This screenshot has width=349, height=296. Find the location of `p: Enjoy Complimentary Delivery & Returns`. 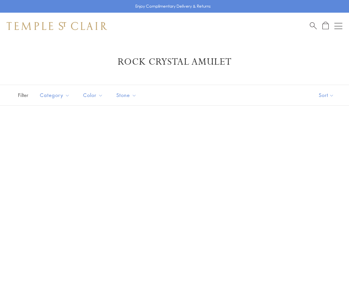

p: Enjoy Complimentary Delivery & Returns is located at coordinates (173, 6).